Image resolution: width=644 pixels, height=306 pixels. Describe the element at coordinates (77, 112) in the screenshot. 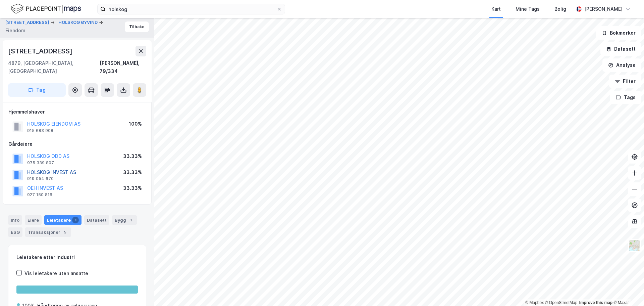

I see `div: Hjemmelshaver` at that location.